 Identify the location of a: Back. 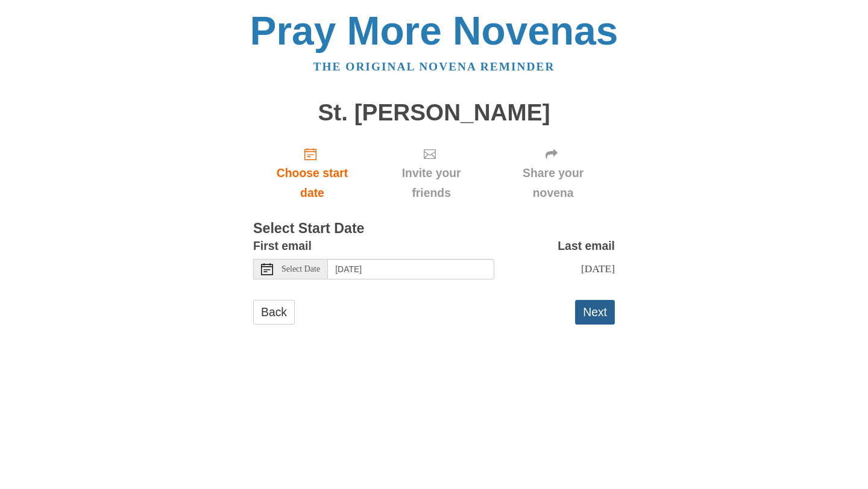
(274, 312).